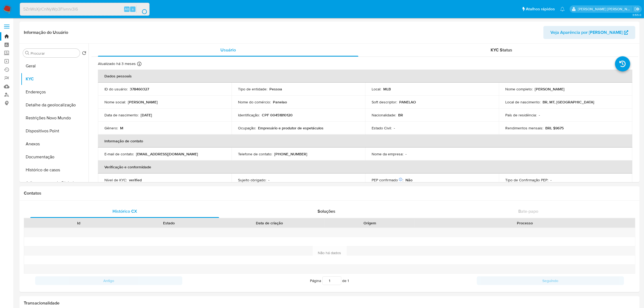 The height and width of the screenshot is (308, 644). Describe the element at coordinates (54, 92) in the screenshot. I see `button: Endereços` at that location.